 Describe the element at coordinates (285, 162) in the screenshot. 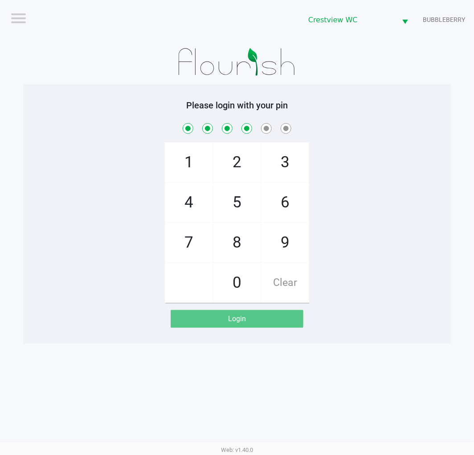

I see `span: 3` at that location.